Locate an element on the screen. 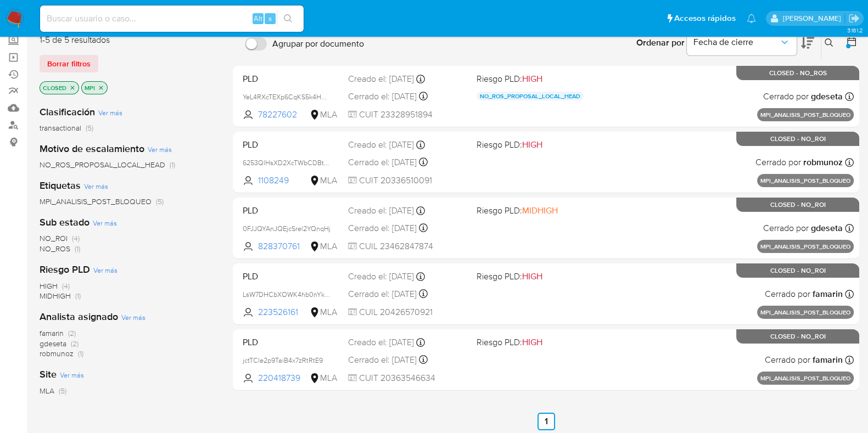  p: federico.pizzingrilli@mercadolibre.com is located at coordinates (813, 18).